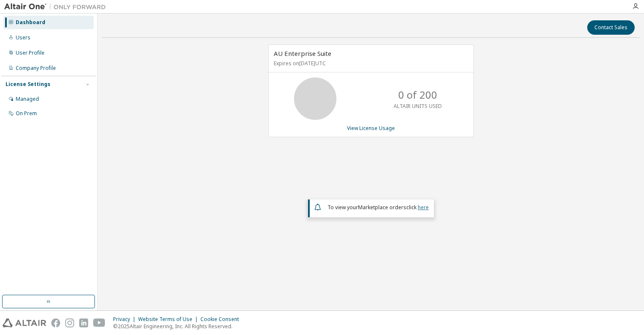 The height and width of the screenshot is (335, 644). Describe the element at coordinates (611, 28) in the screenshot. I see `button: Contact Sales` at that location.